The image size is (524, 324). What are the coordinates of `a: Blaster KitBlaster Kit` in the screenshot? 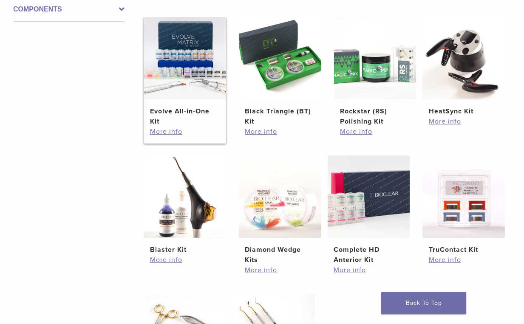 It's located at (185, 205).